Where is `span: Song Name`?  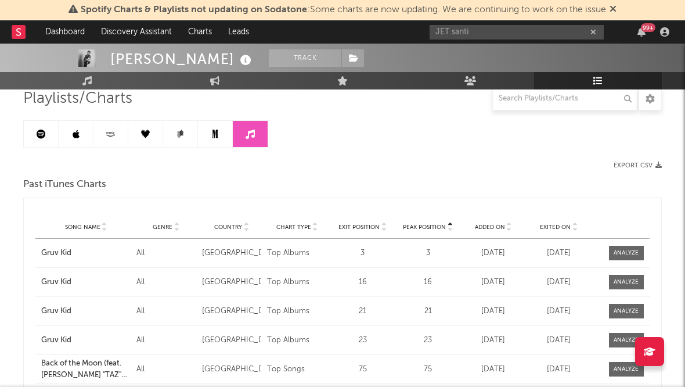
span: Song Name is located at coordinates (82, 227).